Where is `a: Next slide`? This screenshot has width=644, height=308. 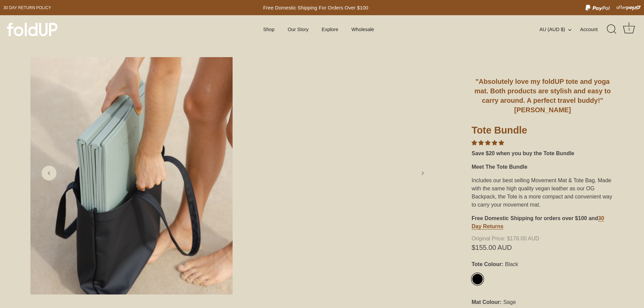 a: Next slide is located at coordinates (423, 173).